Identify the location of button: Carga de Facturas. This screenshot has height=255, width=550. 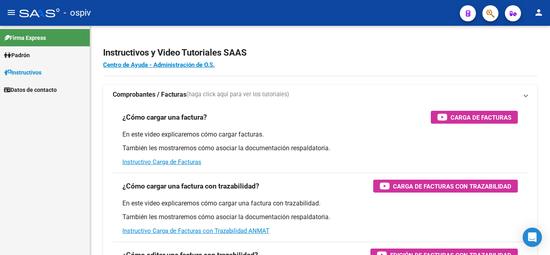
(475, 117).